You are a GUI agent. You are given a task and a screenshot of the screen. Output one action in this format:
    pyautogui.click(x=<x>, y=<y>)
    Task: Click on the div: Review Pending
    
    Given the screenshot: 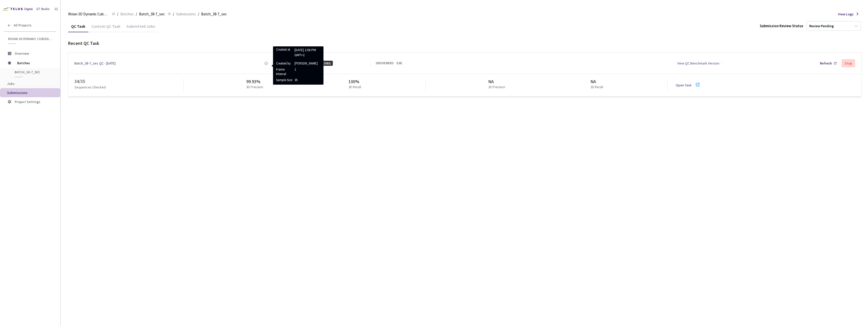 What is the action you would take?
    pyautogui.click(x=821, y=26)
    